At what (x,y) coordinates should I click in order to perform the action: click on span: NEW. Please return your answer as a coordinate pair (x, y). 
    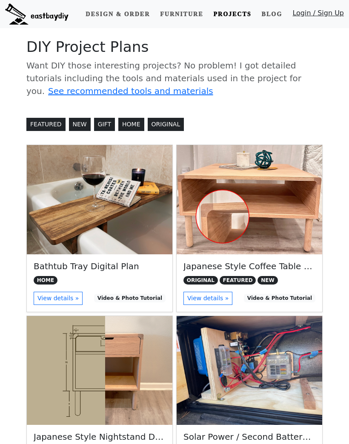
    Looking at the image, I should click on (267, 280).